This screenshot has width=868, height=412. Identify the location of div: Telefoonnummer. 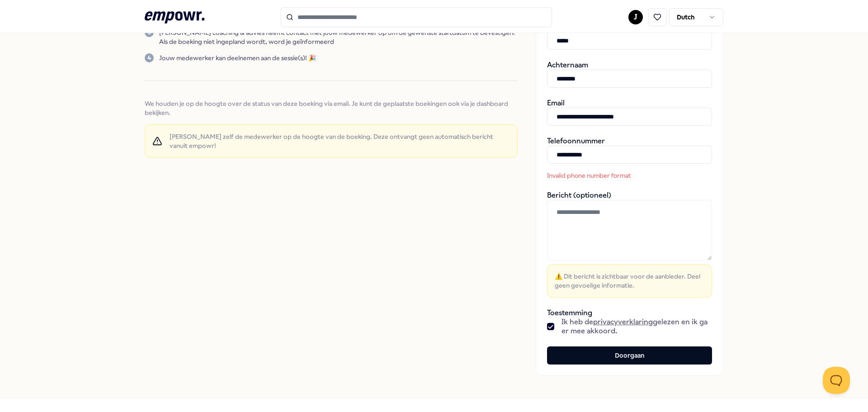
(629, 158).